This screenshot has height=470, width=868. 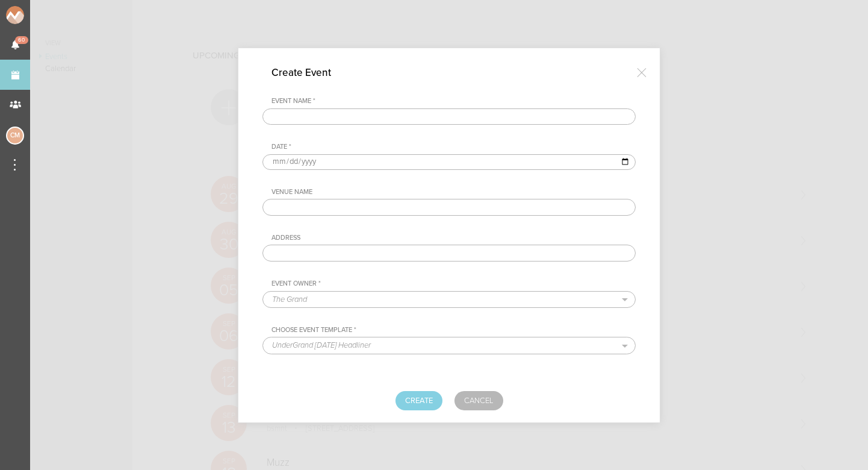 What do you see at coordinates (453, 101) in the screenshot?
I see `div: Event Name *` at bounding box center [453, 101].